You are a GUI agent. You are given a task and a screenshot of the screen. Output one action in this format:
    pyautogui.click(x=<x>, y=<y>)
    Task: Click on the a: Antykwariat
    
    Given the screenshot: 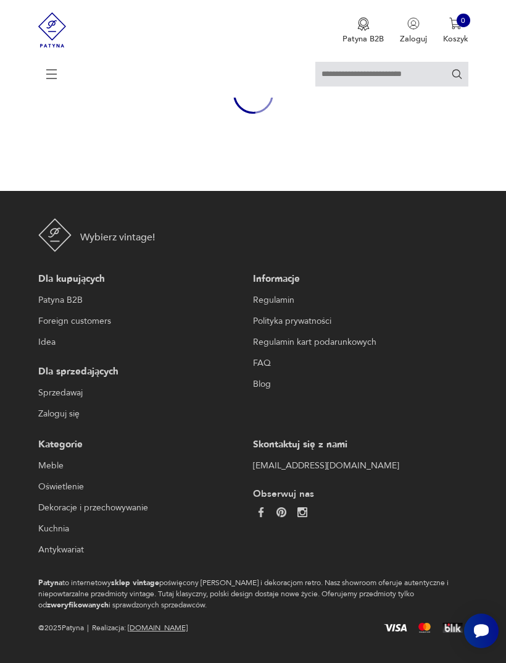 What is the action you would take?
    pyautogui.click(x=143, y=550)
    